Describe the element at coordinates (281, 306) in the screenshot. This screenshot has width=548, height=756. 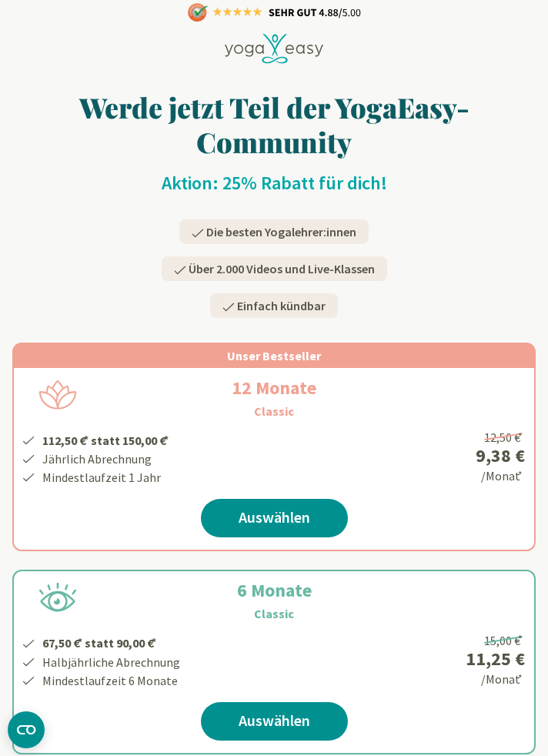
I see `span: Einfach kündbar` at that location.